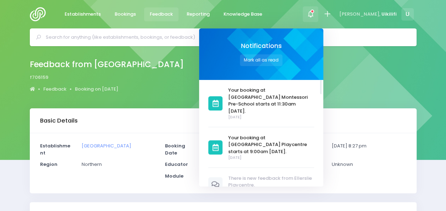  What do you see at coordinates (119, 166) in the screenshot?
I see `div: Northern` at bounding box center [119, 166].